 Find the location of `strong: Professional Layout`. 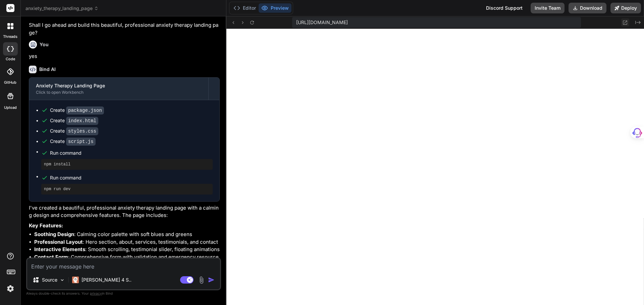

strong: Professional Layout is located at coordinates (58, 242).